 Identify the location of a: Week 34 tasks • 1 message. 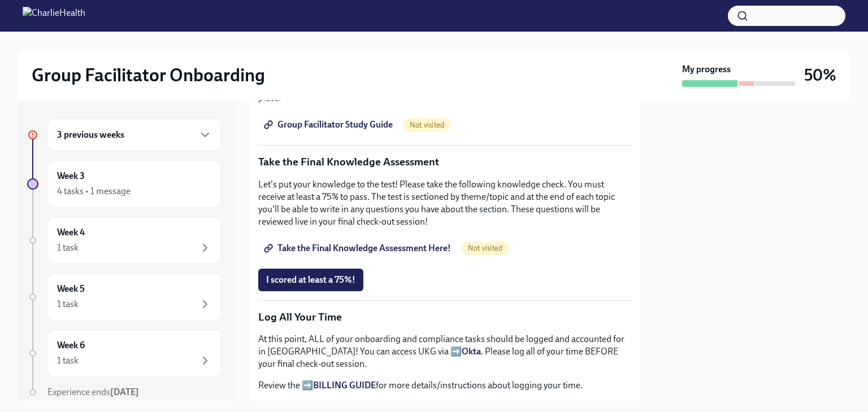
(124, 184).